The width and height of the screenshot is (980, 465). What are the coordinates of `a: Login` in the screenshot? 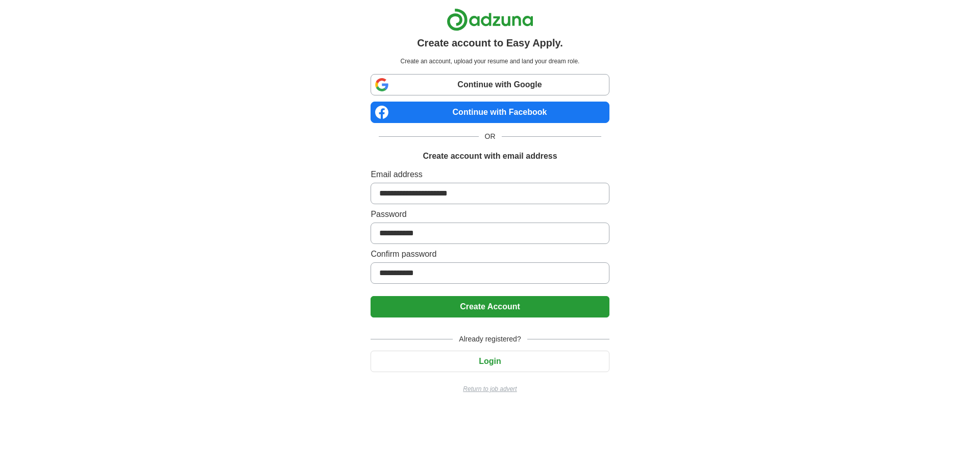 It's located at (489, 361).